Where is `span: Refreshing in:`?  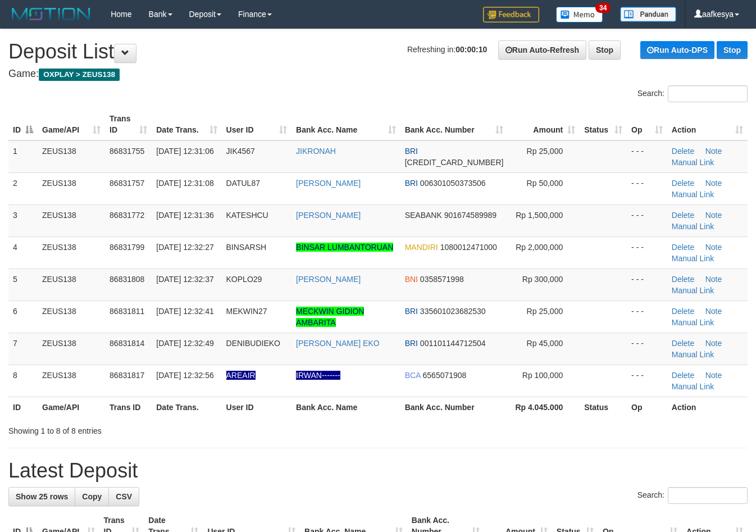 span: Refreshing in: is located at coordinates (447, 50).